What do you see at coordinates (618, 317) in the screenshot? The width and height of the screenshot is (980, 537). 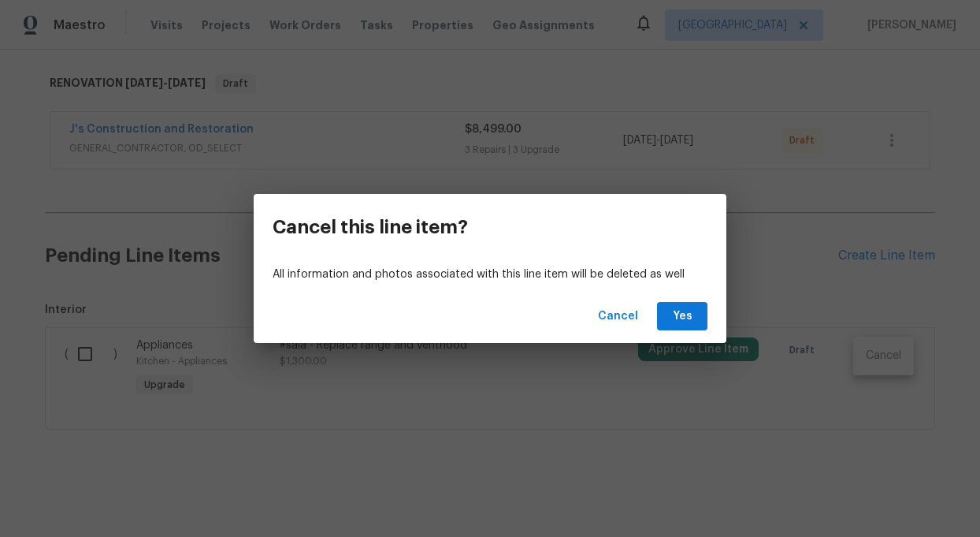 I see `span: Cancel` at bounding box center [618, 317].